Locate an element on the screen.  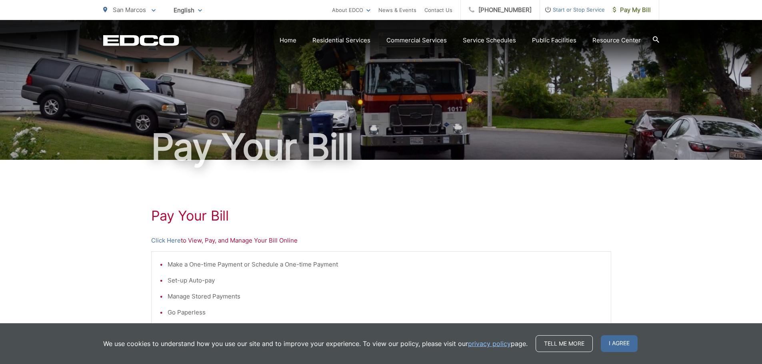
span: Pay My Bill is located at coordinates (631, 10).